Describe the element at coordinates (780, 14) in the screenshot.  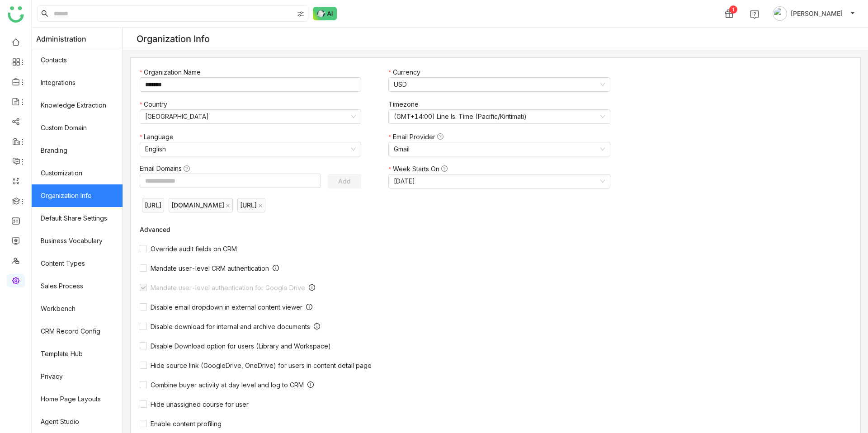
I see `img: avatar` at that location.